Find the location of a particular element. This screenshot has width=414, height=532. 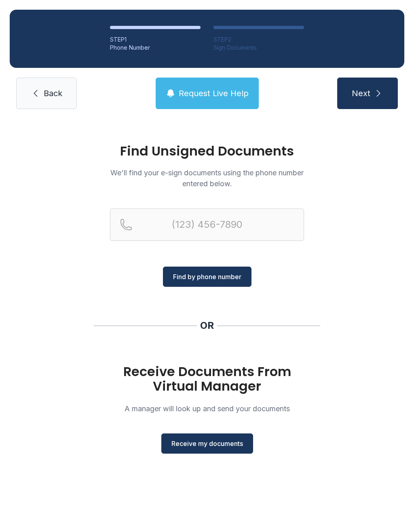

p: A manager will look up and send your documents is located at coordinates (207, 408).